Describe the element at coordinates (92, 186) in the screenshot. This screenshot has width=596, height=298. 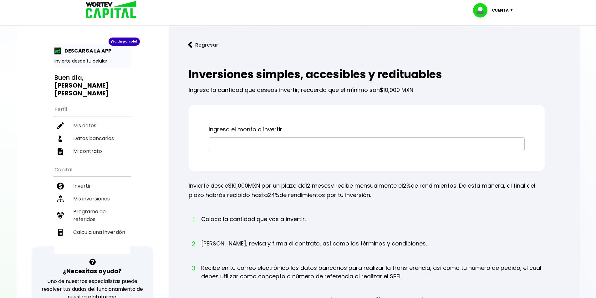
I see `a: Invertir` at that location.